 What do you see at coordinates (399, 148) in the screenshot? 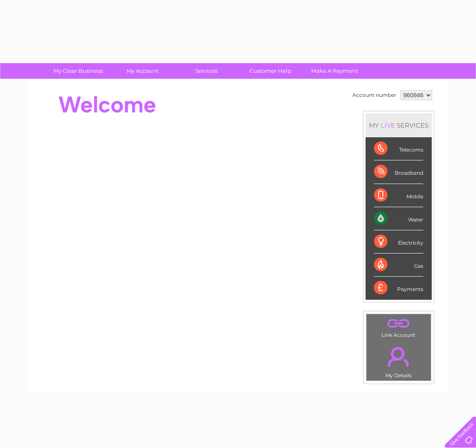
I see `div: Telecoms` at bounding box center [399, 148].